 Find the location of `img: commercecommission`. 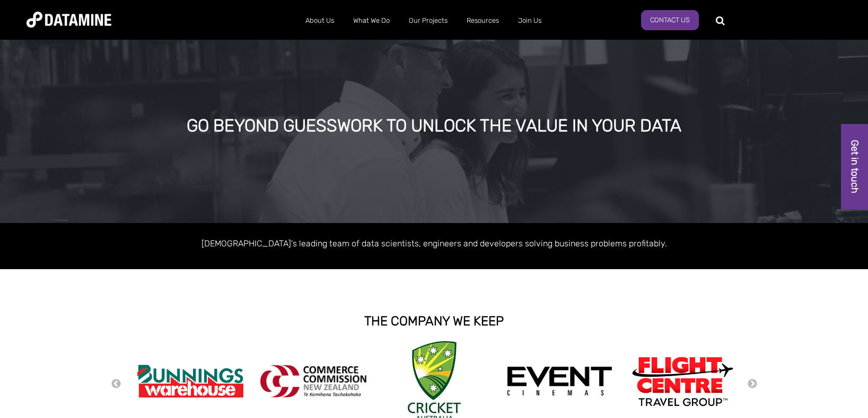

img: commercecommission is located at coordinates (313, 381).